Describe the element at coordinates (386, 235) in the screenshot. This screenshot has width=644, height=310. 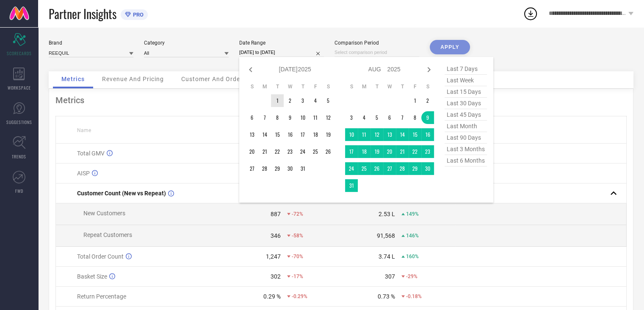
I see `div: 91,568` at that location.